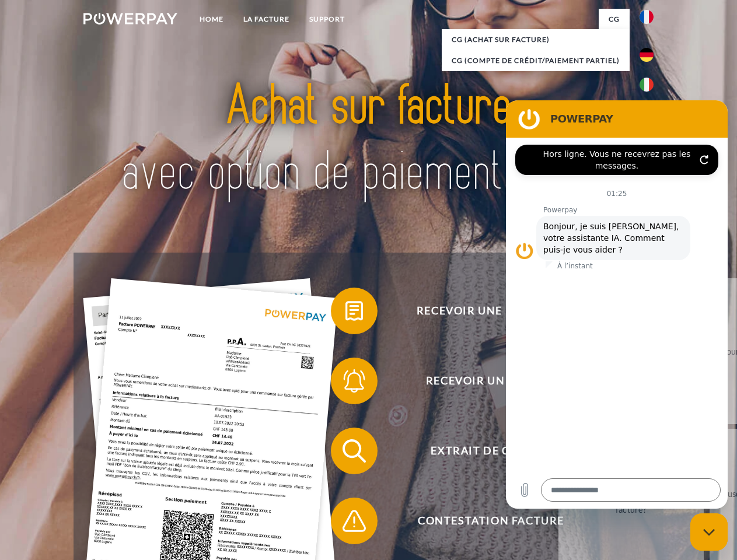 This screenshot has width=737, height=560. I want to click on a: Recevoir une facture ?, so click(483, 311).